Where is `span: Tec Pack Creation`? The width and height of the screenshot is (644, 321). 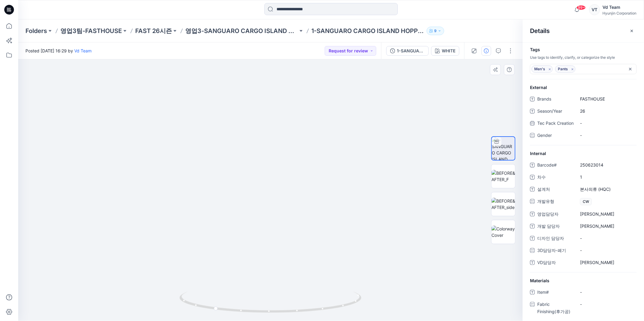 span: Tec Pack Creation is located at coordinates (556, 124).